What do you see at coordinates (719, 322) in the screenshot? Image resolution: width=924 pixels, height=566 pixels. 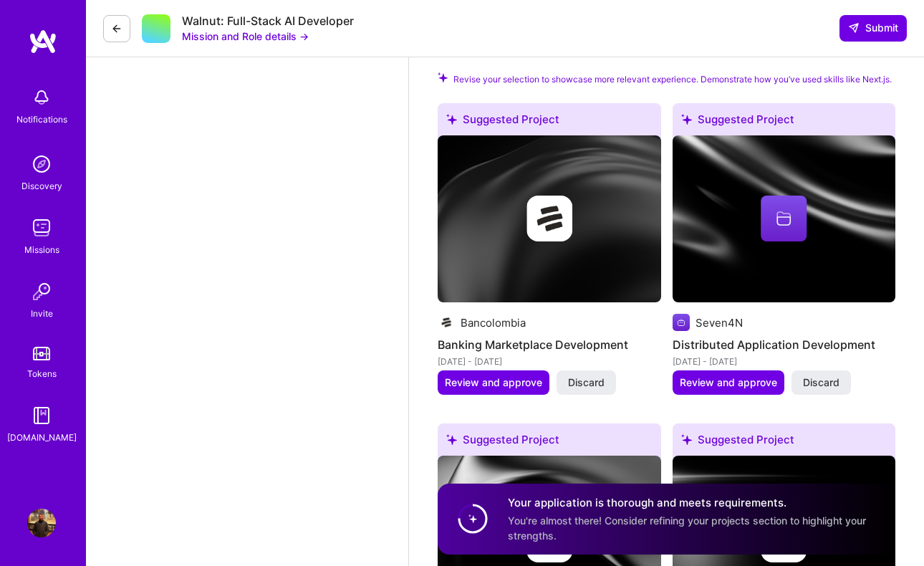 I see `div: Seven4N` at bounding box center [719, 322].